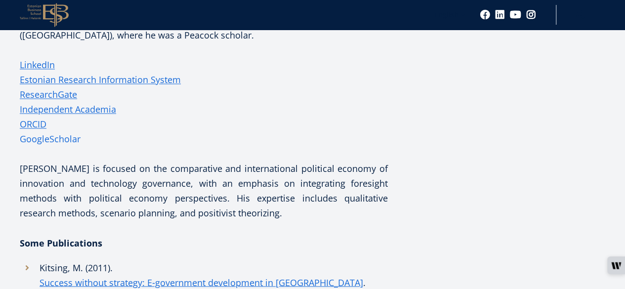  Describe the element at coordinates (33, 124) in the screenshot. I see `a: ORCID` at that location.